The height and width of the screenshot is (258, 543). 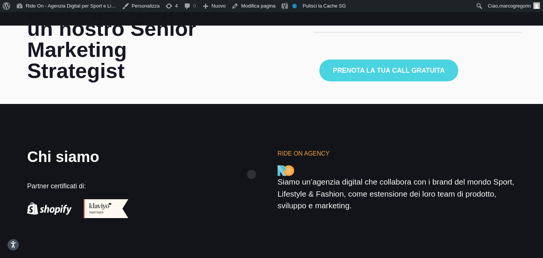 What do you see at coordinates (389, 71) in the screenshot?
I see `button: Prenota la tua call gratuita` at bounding box center [389, 71].